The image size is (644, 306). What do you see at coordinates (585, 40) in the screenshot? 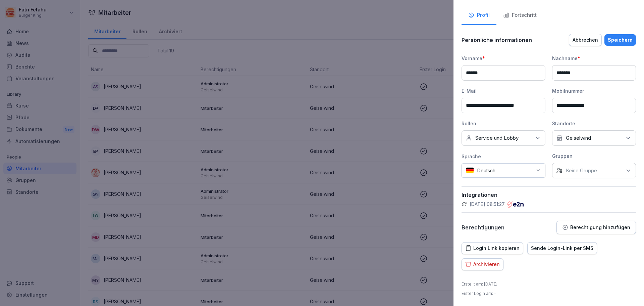
I see `div: Abbrechen` at bounding box center [585, 40].